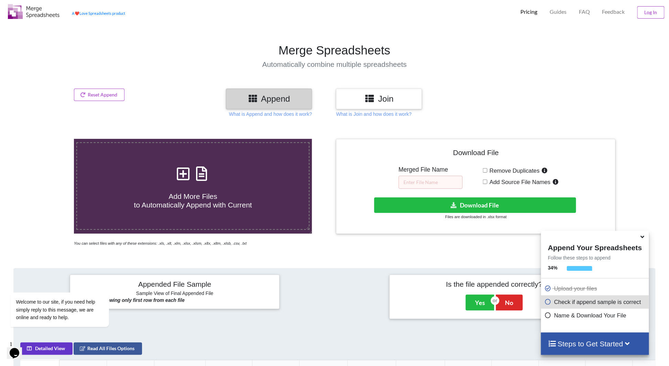 This screenshot has height=366, width=669. What do you see at coordinates (99, 95) in the screenshot?
I see `button: Reset Append` at bounding box center [99, 95].